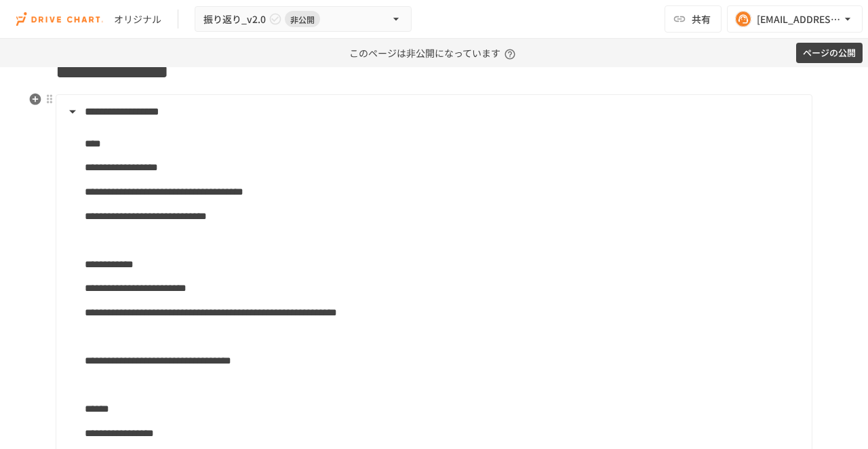 Image resolution: width=868 pixels, height=449 pixels. I want to click on button: 共有, so click(693, 19).